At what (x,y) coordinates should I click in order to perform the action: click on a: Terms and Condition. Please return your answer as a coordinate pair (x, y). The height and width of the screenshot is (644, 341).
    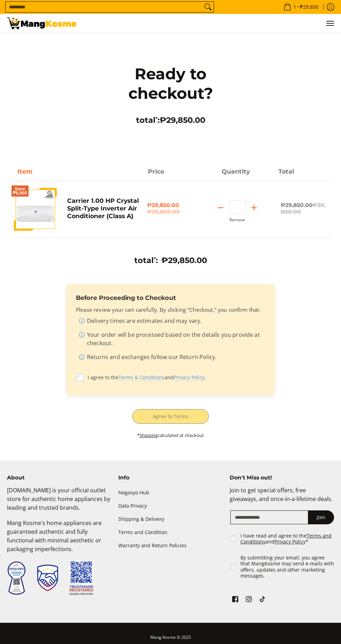
    Looking at the image, I should click on (170, 532).